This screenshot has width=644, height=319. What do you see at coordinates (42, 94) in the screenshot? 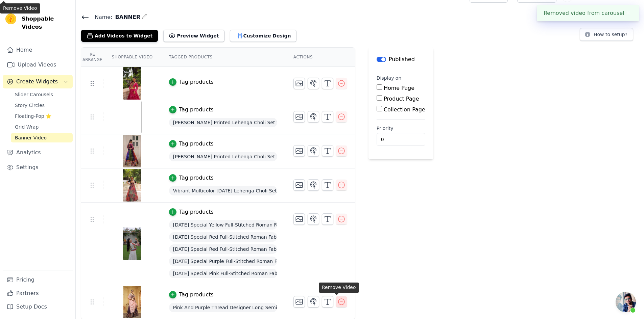
I see `a: Slider Carousels` at bounding box center [42, 94].